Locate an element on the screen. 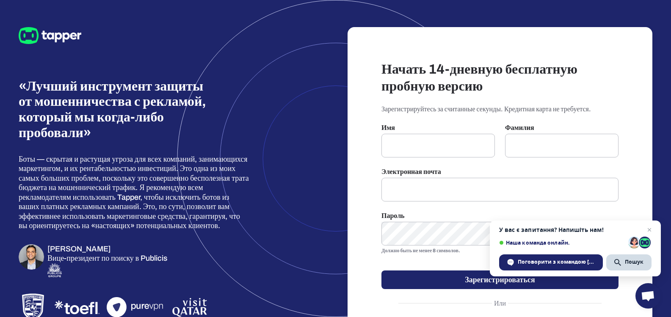 Image resolution: width=671 pixels, height=317 pixels. span: Наша команда онлайн. is located at coordinates (562, 243).